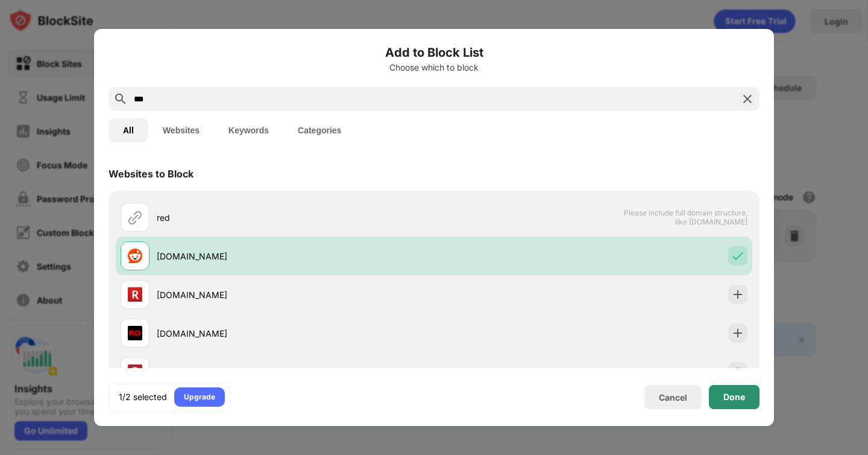 The image size is (868, 455). What do you see at coordinates (135, 217) in the screenshot?
I see `img: url.svg` at bounding box center [135, 217].